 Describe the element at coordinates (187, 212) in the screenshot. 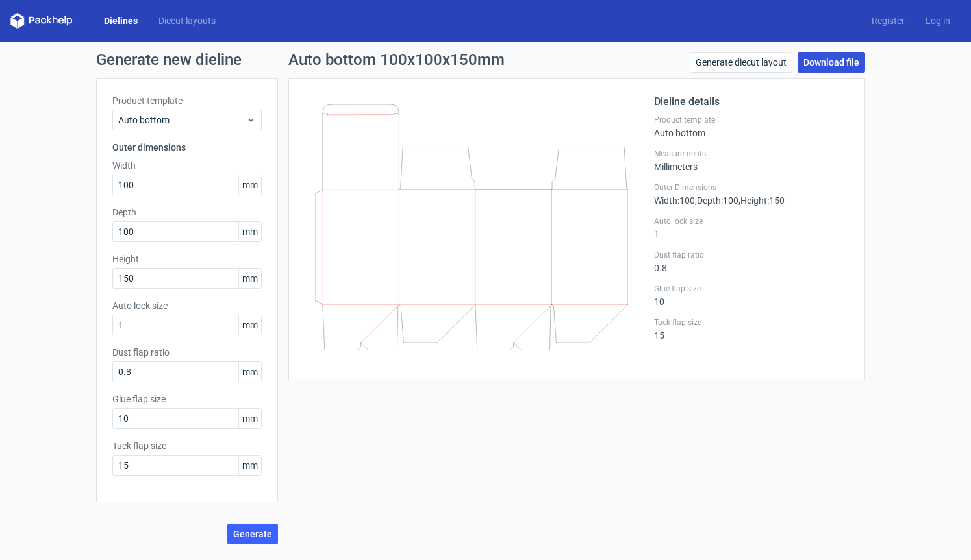

I see `label: Depth` at that location.